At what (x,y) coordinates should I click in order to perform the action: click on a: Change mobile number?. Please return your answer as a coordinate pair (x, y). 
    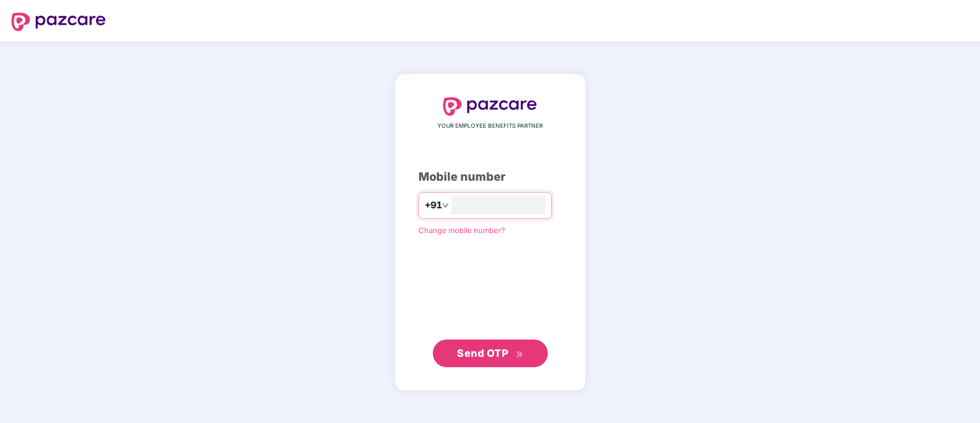
    Looking at the image, I should click on (462, 230).